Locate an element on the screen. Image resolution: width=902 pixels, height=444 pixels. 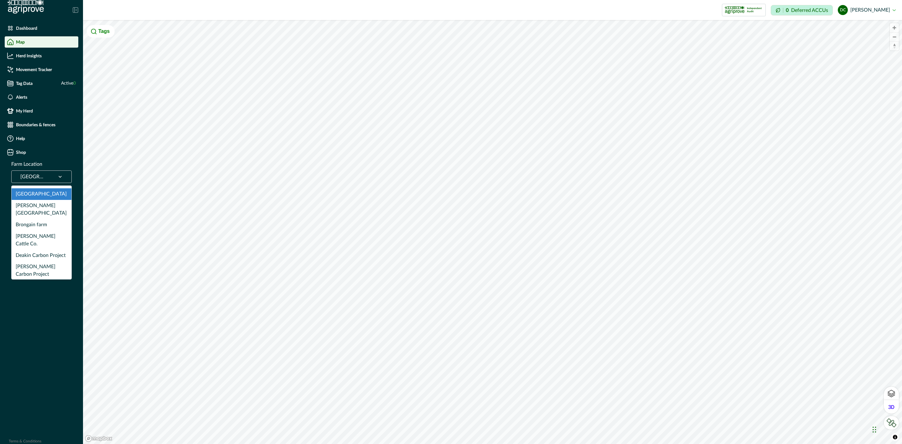
button: certification logoIndependent Audit is located at coordinates (744, 10).